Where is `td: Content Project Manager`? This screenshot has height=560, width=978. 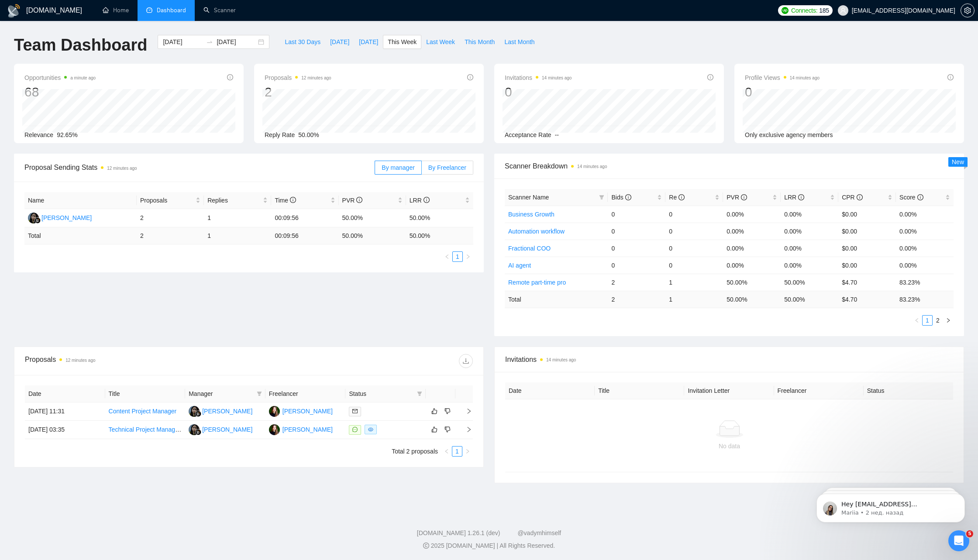 td: Content Project Manager is located at coordinates (145, 411).